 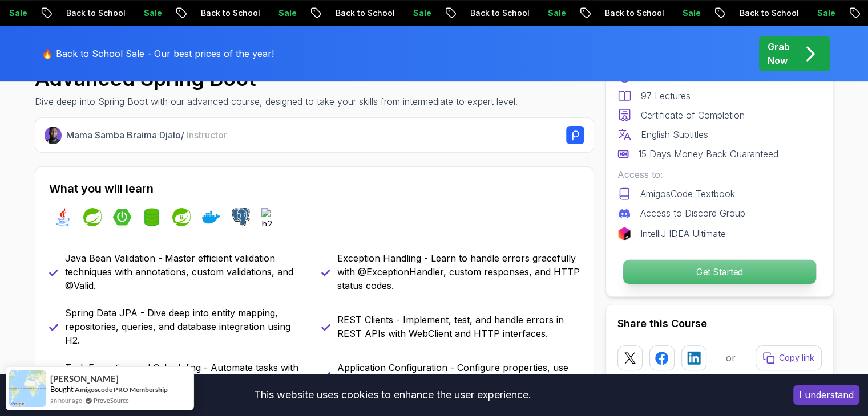 I want to click on span: an hour ago, so click(x=66, y=400).